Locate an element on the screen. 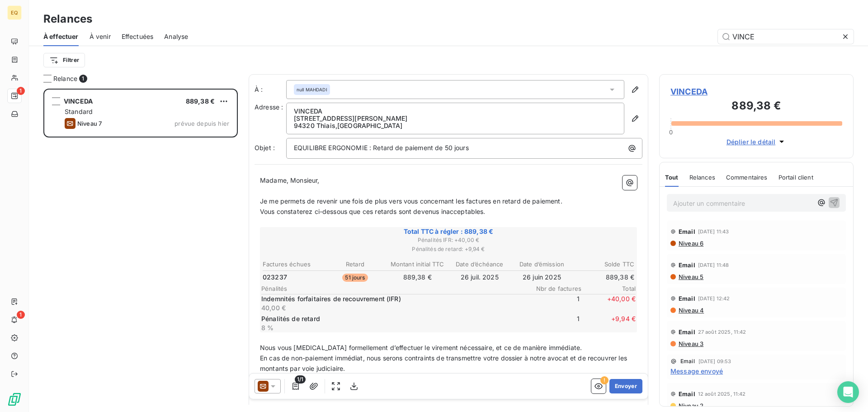  span: En cas de non-paiement immédiat, nous serons contraints de transmettre votre dossier à notre avoc... is located at coordinates (444, 364).